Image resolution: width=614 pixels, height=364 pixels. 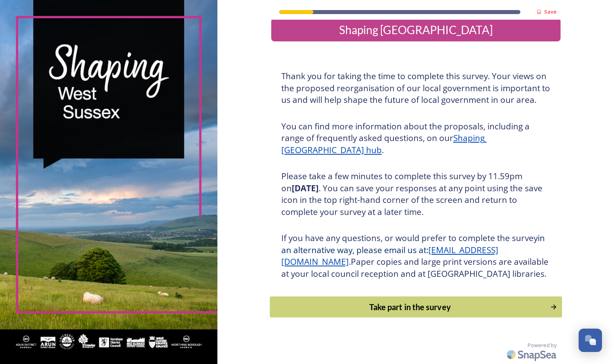 I want to click on h3: If you have any questions, or would prefer to complete the survey Paper copies and large print ve..., so click(x=416, y=256).